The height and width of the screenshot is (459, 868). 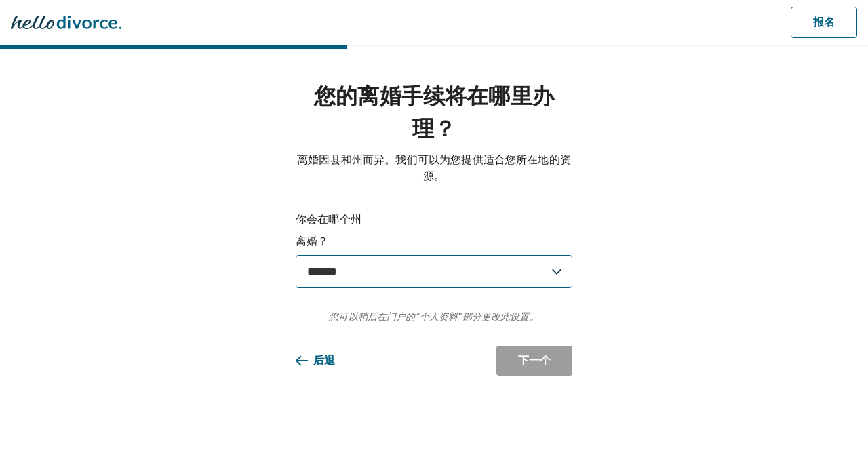 What do you see at coordinates (534, 360) in the screenshot?
I see `font: 下一个` at bounding box center [534, 360].